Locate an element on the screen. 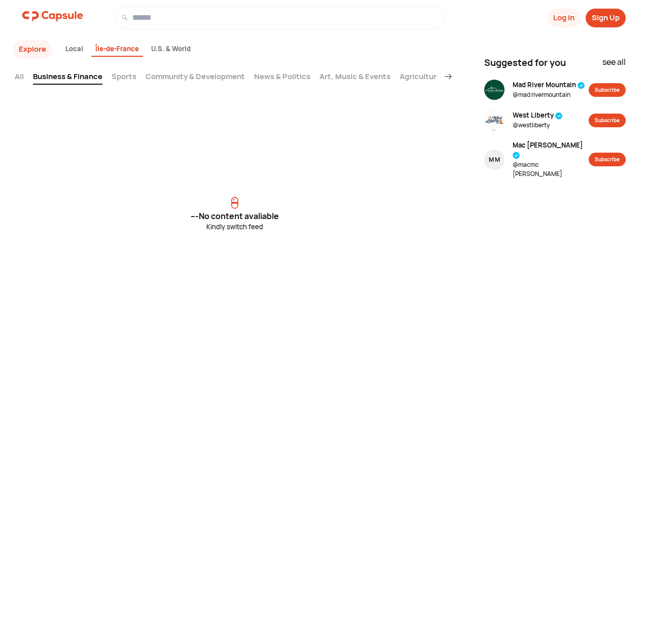 This screenshot has width=648, height=644. div: Local is located at coordinates (74, 50).